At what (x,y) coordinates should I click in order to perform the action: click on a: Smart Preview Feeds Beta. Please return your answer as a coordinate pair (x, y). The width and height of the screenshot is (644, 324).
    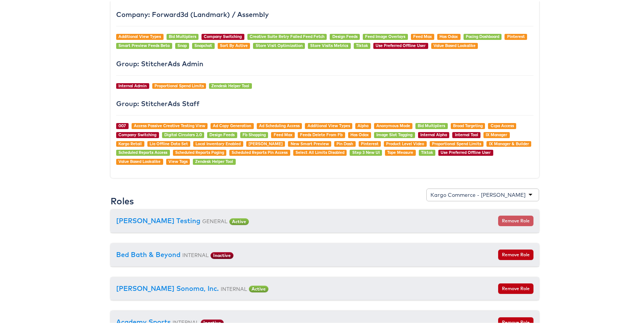
    Looking at the image, I should click on (144, 44).